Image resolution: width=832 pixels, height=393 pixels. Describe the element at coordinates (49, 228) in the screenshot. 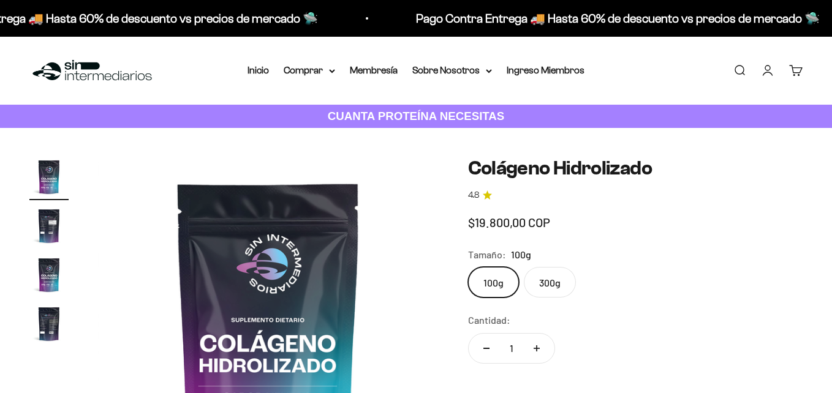

I see `button: Ir al artículo 2` at that location.